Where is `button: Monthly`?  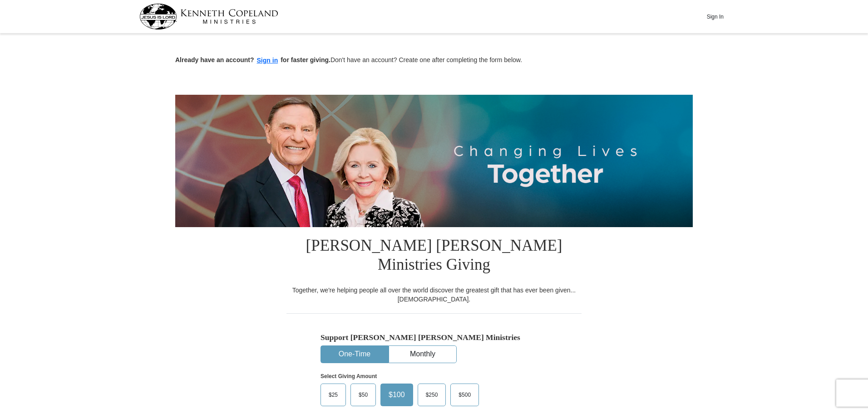 button: Monthly is located at coordinates (423, 355).